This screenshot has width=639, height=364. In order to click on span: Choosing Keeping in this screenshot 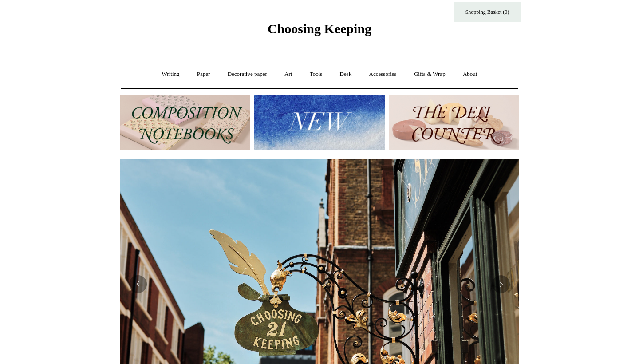, I will do `click(320, 28)`.